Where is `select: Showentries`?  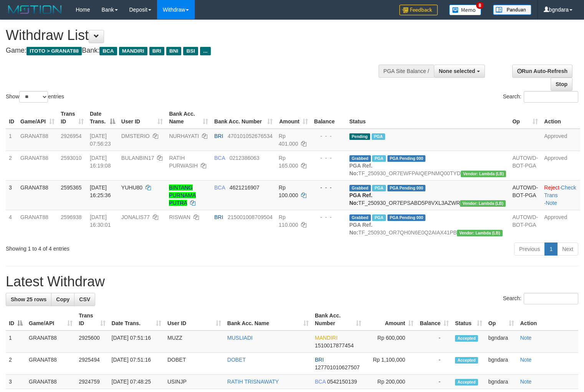
select: Showentries is located at coordinates (33, 97).